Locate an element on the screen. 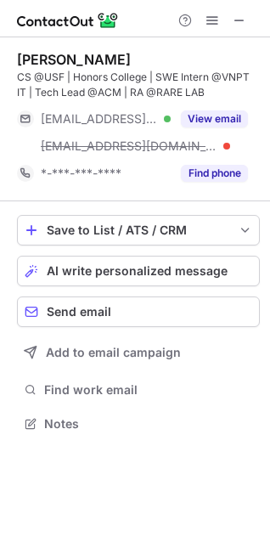 The image size is (270, 542). button: save-profile-one-click is located at coordinates (138, 230).